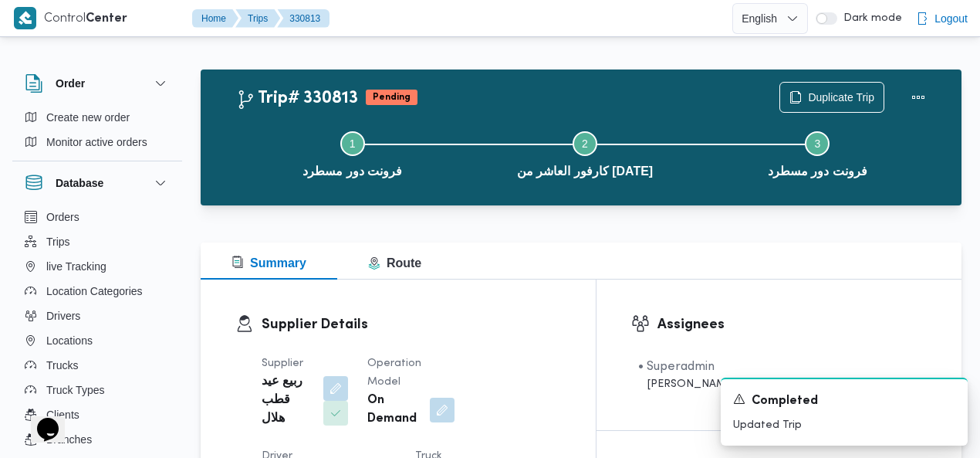 This screenshot has width=980, height=458. What do you see at coordinates (107, 19) in the screenshot?
I see `b: Center` at bounding box center [107, 19].